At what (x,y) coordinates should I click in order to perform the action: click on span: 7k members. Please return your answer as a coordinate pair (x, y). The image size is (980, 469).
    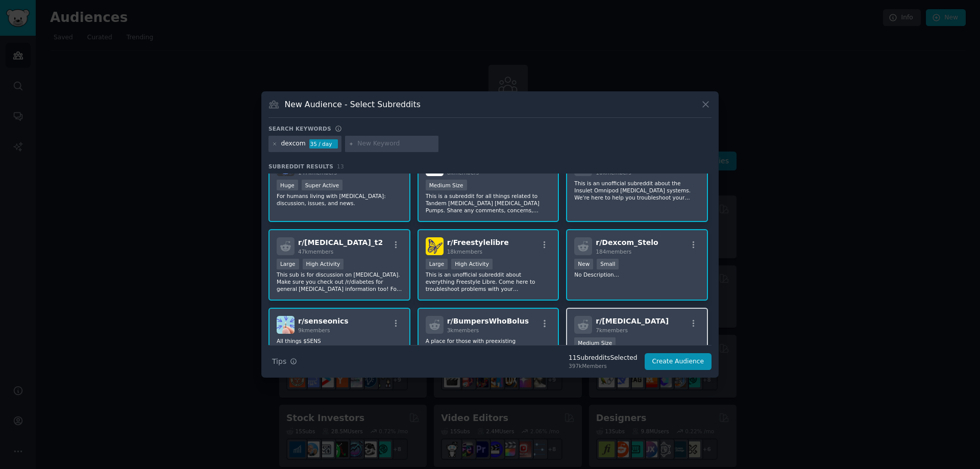
    Looking at the image, I should click on (611, 330).